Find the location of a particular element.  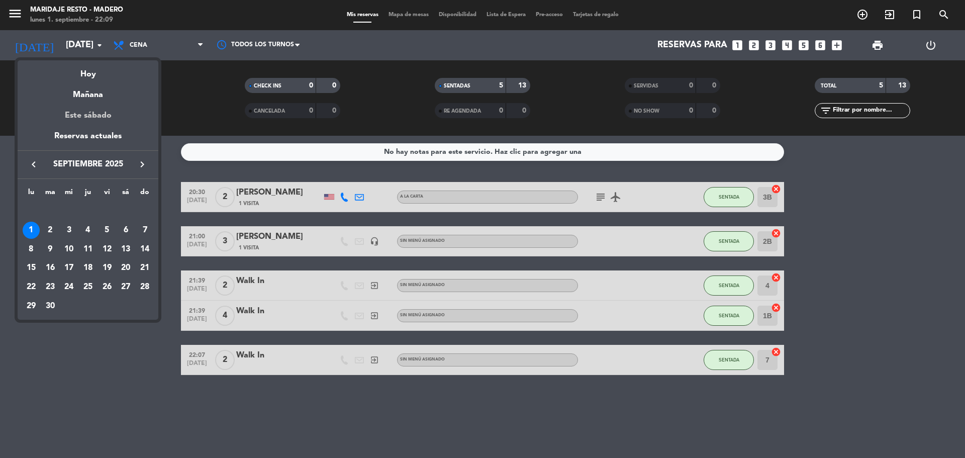

td: 27 de septiembre de 2025 is located at coordinates (126, 287).